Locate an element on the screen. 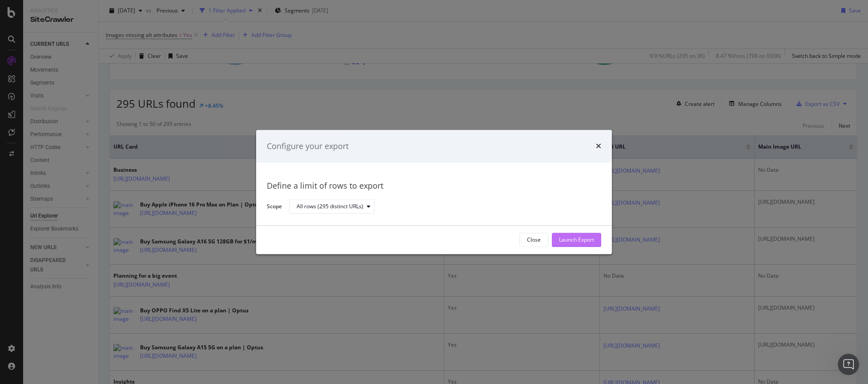 The width and height of the screenshot is (868, 384). div: modal is located at coordinates (434, 191).